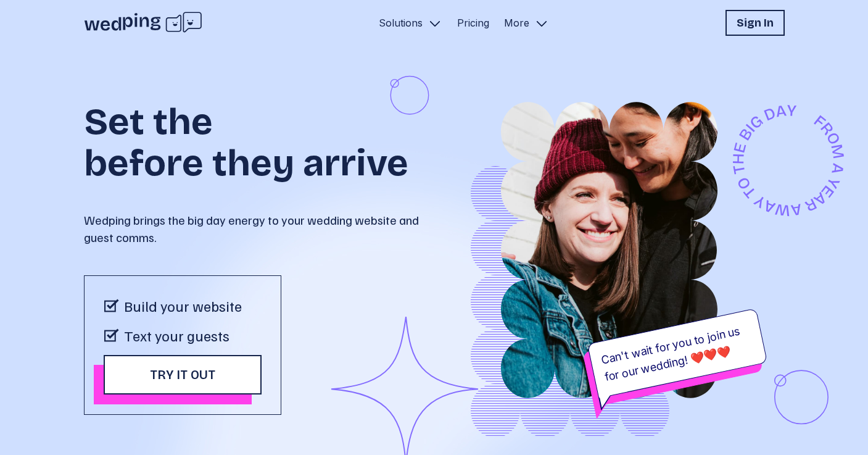 Image resolution: width=868 pixels, height=455 pixels. I want to click on button: Try it out, so click(183, 375).